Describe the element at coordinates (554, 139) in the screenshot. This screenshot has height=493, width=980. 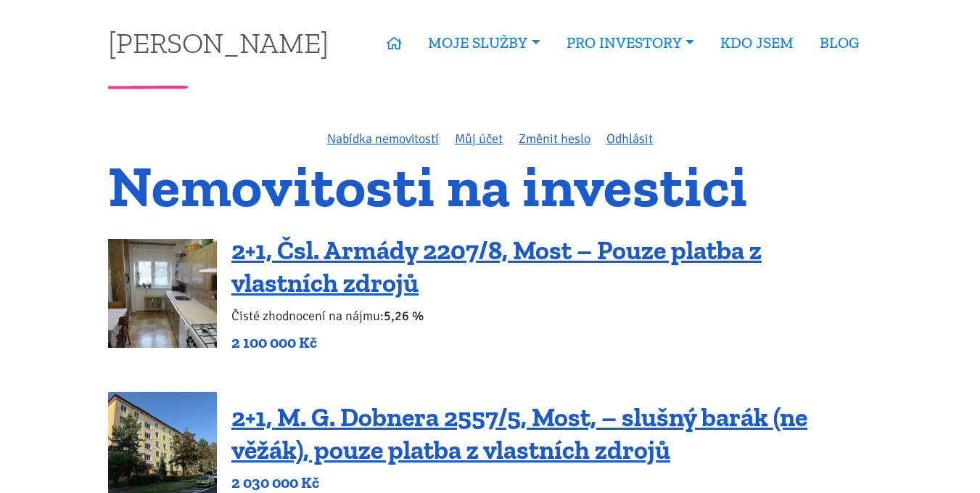
I see `a: Změnit heslo` at that location.